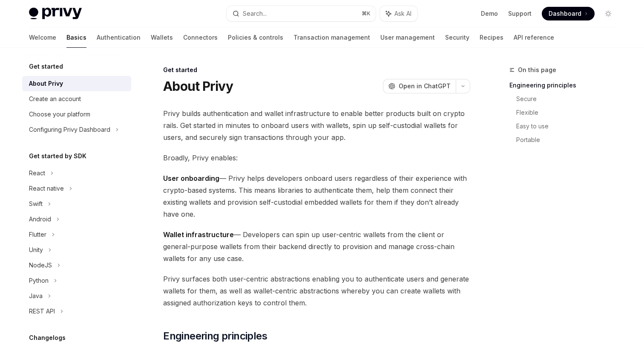 This screenshot has width=644, height=351. I want to click on a: Create an account, so click(77, 99).